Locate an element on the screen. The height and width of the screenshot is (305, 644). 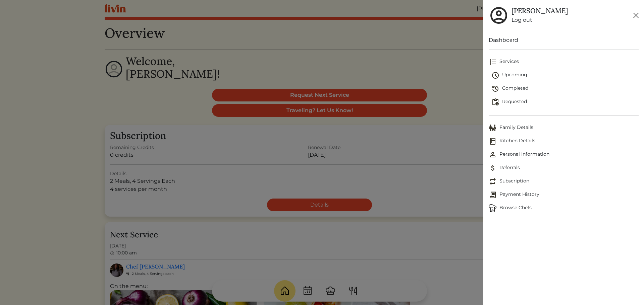
span: Family Details is located at coordinates (563, 128).